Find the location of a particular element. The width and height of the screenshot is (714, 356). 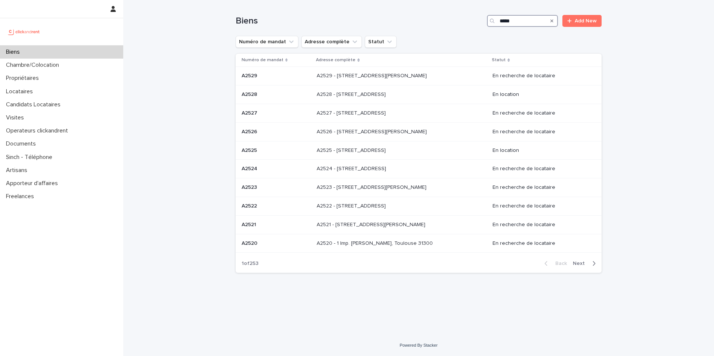

p: A2523 is located at coordinates (250, 187).